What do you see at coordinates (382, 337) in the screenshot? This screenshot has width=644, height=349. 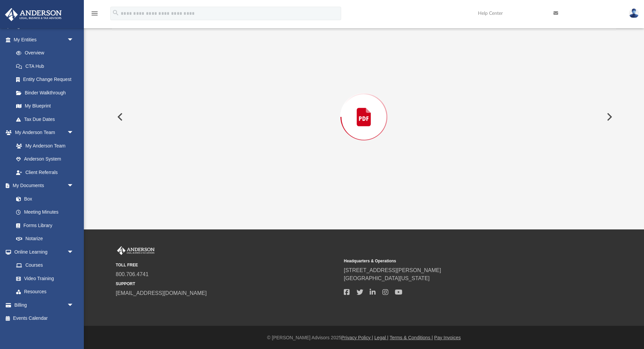 I see `a: Legal |` at bounding box center [382, 337].